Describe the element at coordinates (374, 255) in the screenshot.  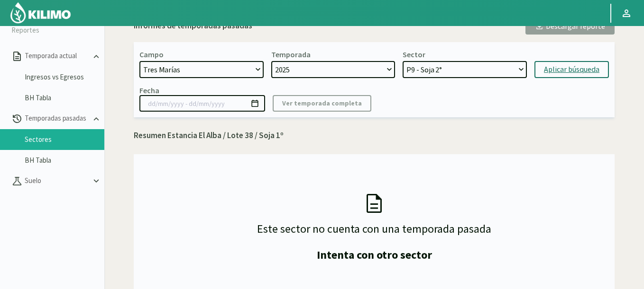
I see `h4: Intenta con otro sector` at that location.